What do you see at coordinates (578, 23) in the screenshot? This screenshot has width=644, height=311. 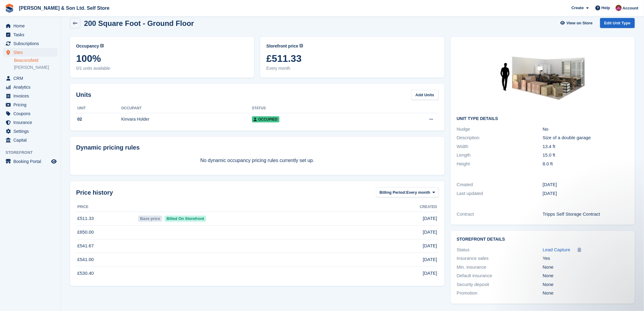 I see `a: View on Store` at bounding box center [578, 23].